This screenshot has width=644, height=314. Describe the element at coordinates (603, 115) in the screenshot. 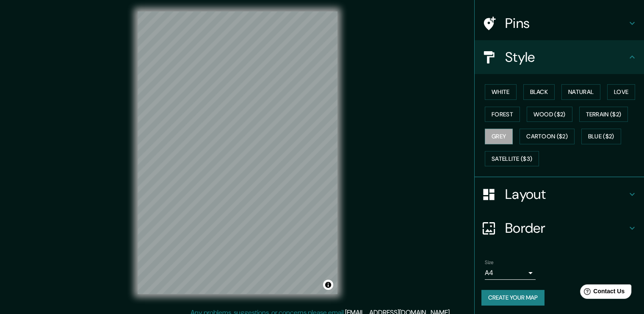

I see `button: Terrain ($2)` at that location.